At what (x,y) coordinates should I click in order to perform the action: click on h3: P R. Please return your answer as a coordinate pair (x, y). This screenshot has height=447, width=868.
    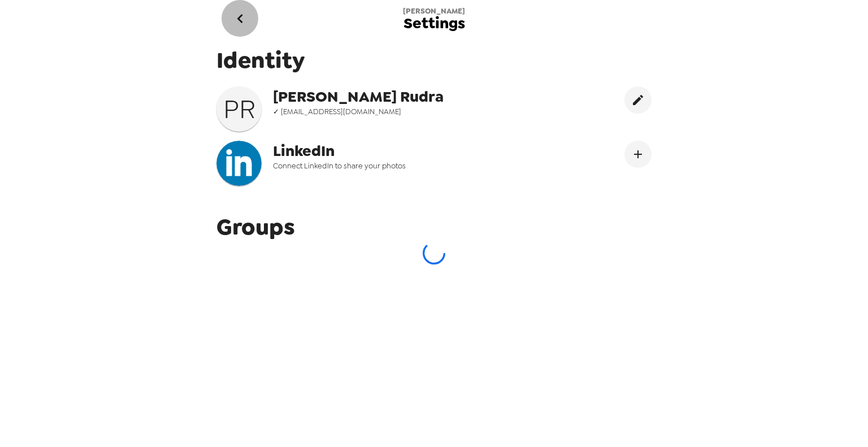
    Looking at the image, I should click on (239, 109).